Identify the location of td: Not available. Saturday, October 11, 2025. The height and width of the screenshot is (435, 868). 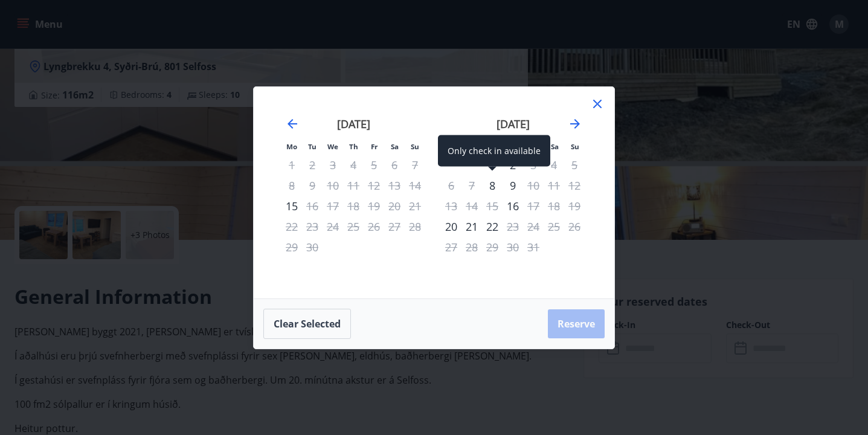
(554, 185).